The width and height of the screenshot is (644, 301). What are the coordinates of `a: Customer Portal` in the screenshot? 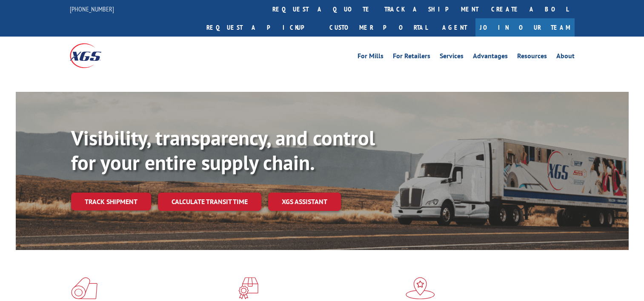 It's located at (378, 27).